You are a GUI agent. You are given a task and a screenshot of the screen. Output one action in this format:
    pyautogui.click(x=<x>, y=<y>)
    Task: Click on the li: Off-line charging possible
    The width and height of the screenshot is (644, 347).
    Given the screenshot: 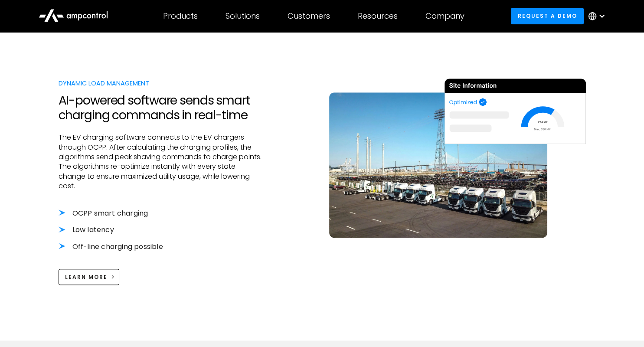 What is the action you would take?
    pyautogui.click(x=161, y=247)
    